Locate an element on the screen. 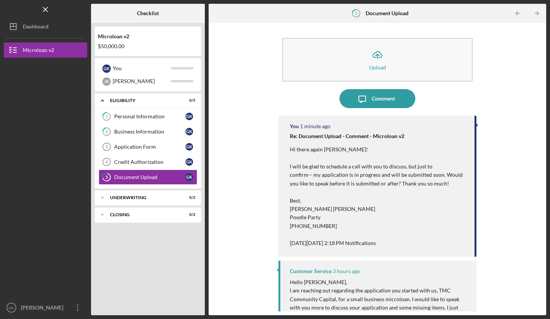 This screenshot has height=319, width=550. a: Dashboard is located at coordinates (46, 27).